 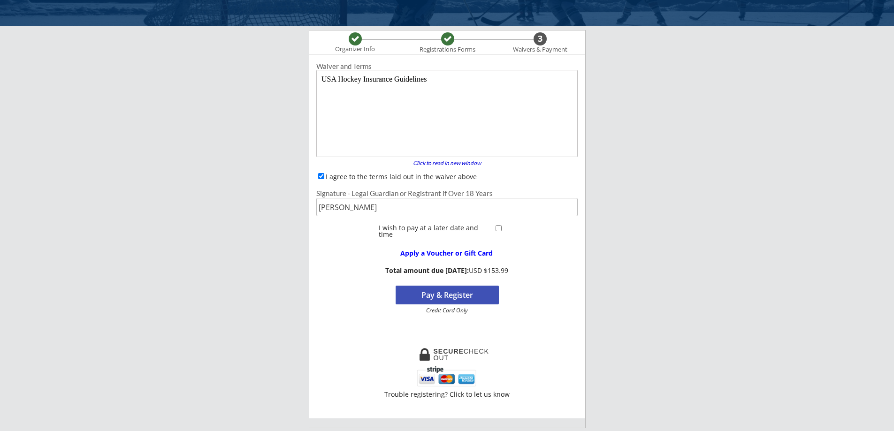 What do you see at coordinates (448, 351) in the screenshot?
I see `strong: SECURE` at bounding box center [448, 351].